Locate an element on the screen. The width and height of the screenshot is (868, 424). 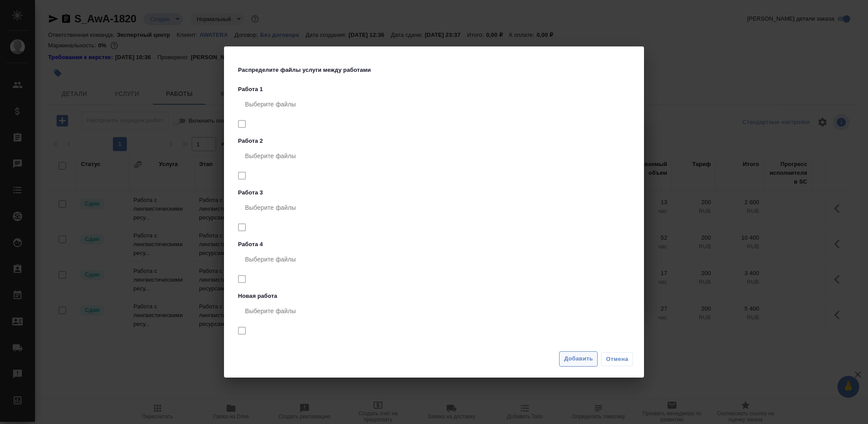
button: Отмена is located at coordinates (617, 359).